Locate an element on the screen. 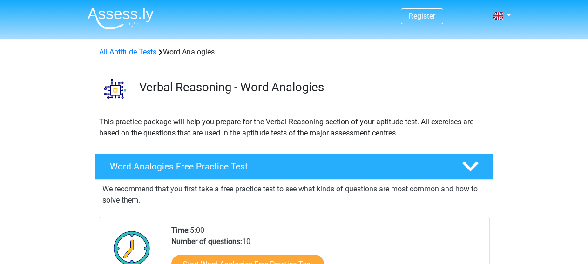 The width and height of the screenshot is (588, 264). a: Register is located at coordinates (422, 16).